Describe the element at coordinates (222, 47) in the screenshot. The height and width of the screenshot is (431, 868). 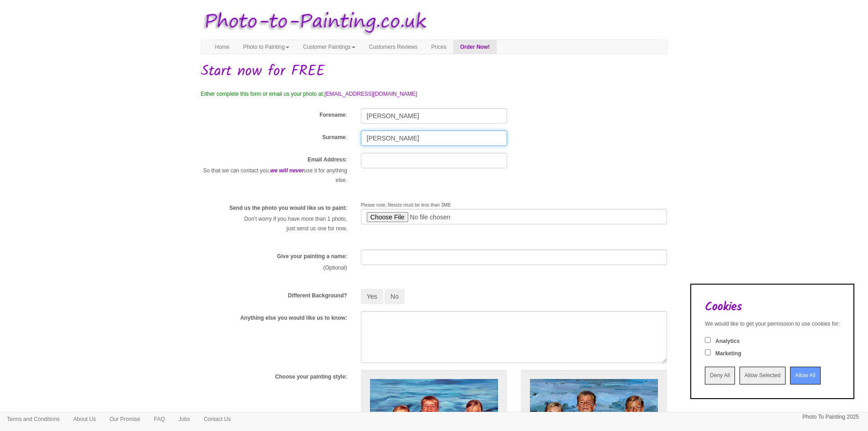
I see `a: Home` at that location.